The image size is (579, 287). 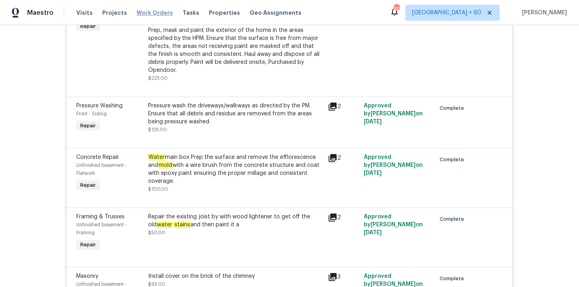 I want to click on em: mold, so click(x=165, y=165).